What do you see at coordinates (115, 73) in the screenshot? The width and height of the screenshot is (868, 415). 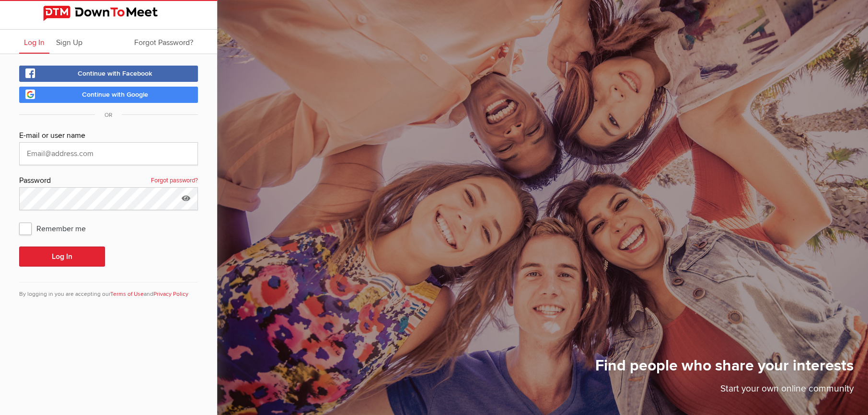 I see `span: Continue with Facebook` at bounding box center [115, 73].